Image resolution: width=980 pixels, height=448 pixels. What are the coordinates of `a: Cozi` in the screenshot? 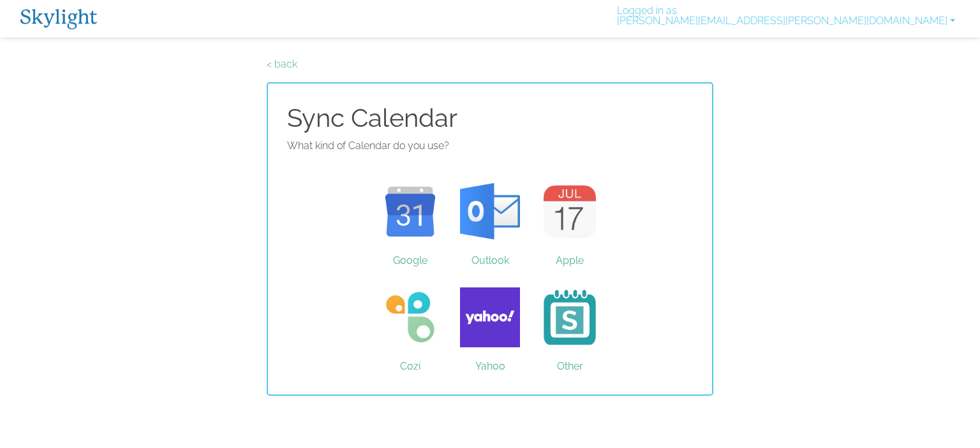 It's located at (410, 317).